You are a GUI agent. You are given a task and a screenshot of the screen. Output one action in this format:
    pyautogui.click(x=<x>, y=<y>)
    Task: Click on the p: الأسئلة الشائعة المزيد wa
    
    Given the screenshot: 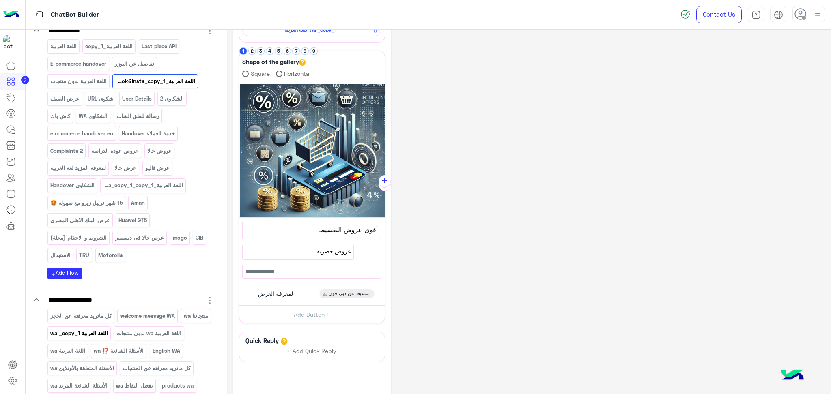 What is the action you would take?
    pyautogui.click(x=79, y=386)
    